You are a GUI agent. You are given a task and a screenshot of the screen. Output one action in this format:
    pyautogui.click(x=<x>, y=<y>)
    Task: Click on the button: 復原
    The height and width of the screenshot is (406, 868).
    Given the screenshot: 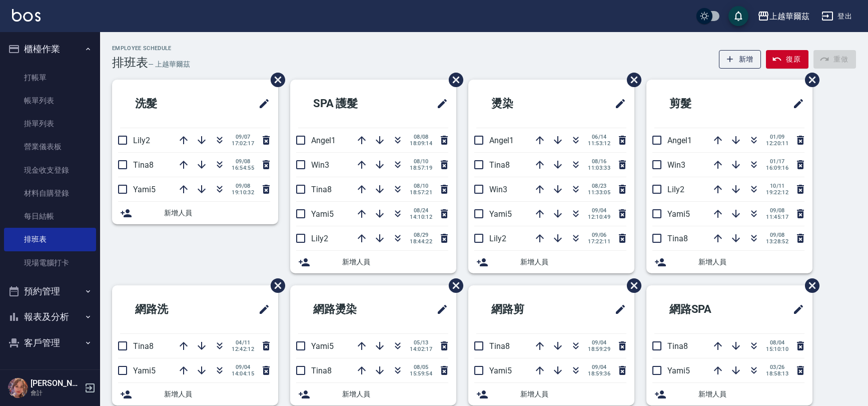 What is the action you would take?
    pyautogui.click(x=786, y=59)
    